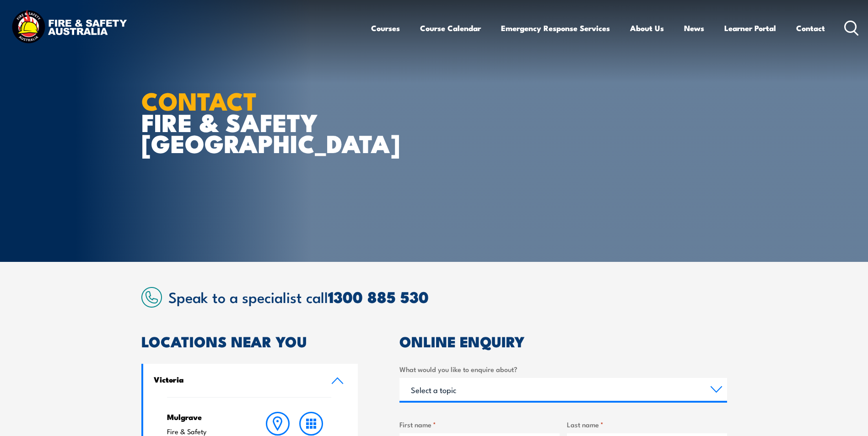  What do you see at coordinates (251, 381) in the screenshot?
I see `a: Victoria` at bounding box center [251, 381].